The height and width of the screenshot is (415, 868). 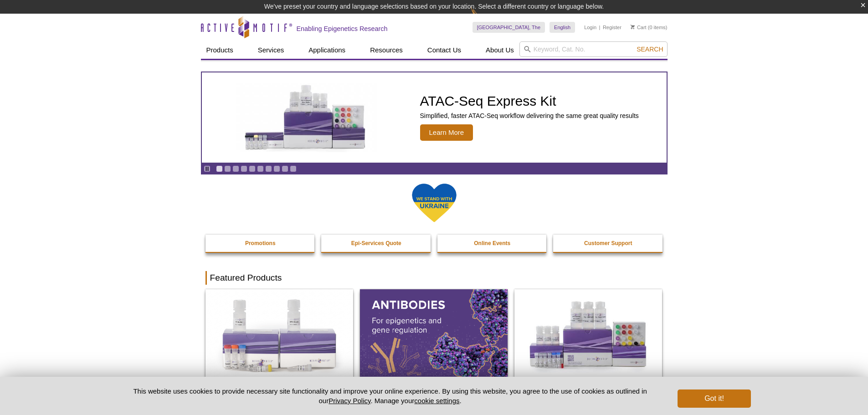 What do you see at coordinates (446, 133) in the screenshot?
I see `span: Learn More` at bounding box center [446, 133].